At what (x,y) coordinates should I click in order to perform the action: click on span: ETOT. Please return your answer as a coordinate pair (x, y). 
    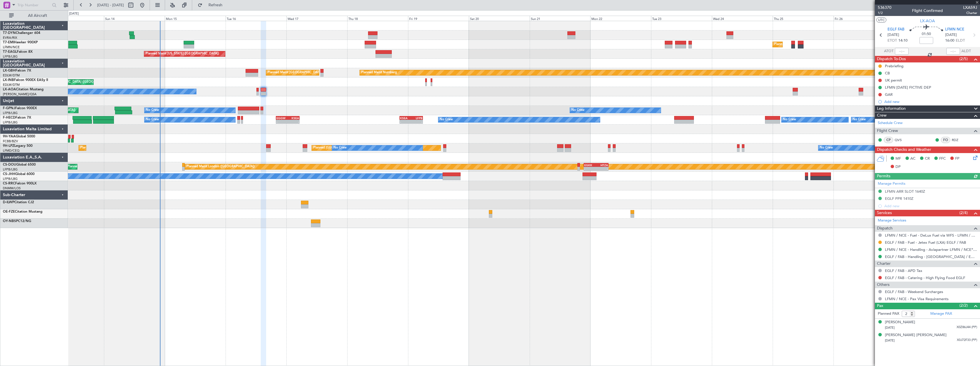
    Looking at the image, I should click on (892, 41).